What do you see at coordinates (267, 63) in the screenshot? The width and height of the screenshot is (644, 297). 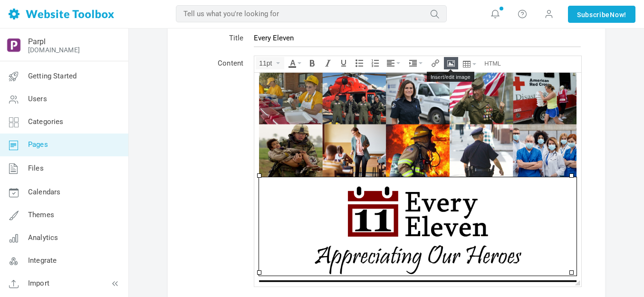 I see `span: 11pt` at bounding box center [267, 63].